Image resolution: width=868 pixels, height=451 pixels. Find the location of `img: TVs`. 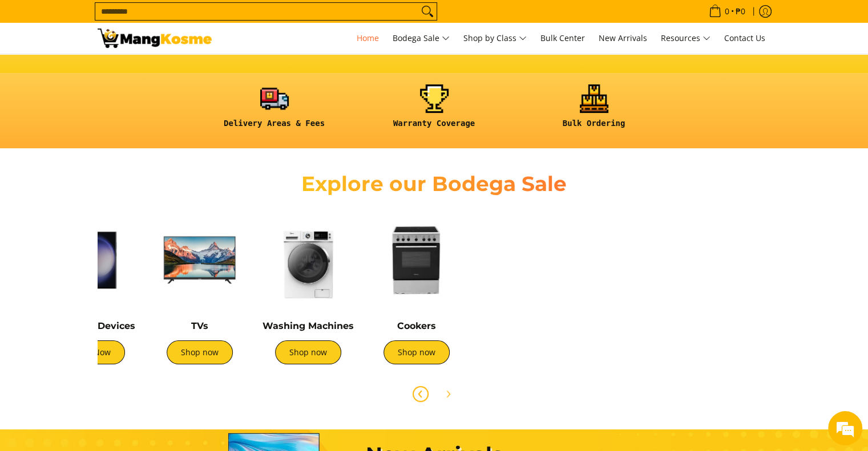

img: TVs is located at coordinates (200, 260).